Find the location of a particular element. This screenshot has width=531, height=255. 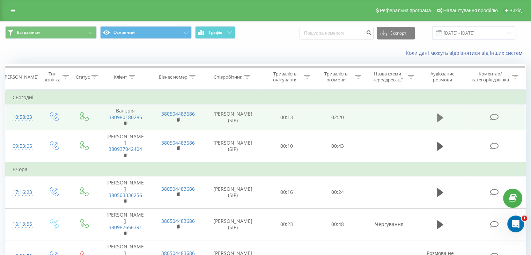

div: Клієнт is located at coordinates (121, 77).